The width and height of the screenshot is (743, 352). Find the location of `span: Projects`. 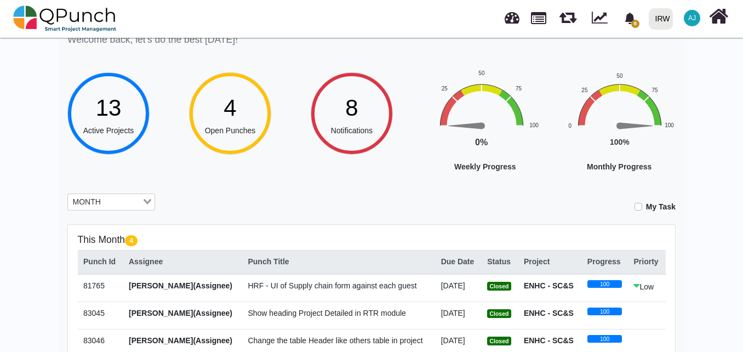

span: Projects is located at coordinates (539, 15).